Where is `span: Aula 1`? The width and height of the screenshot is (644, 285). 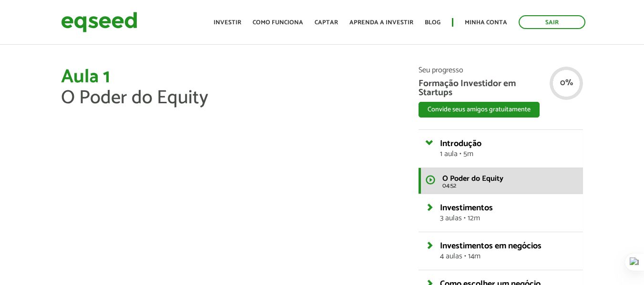 span: Aula 1 is located at coordinates (85, 77).